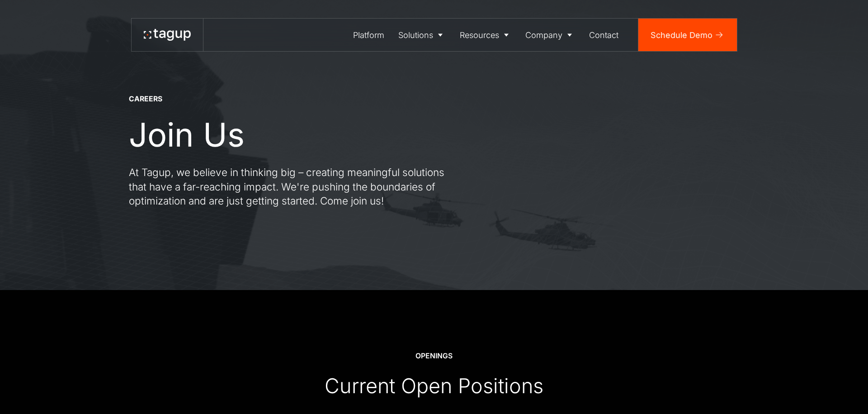  I want to click on a: Platform, so click(368, 35).